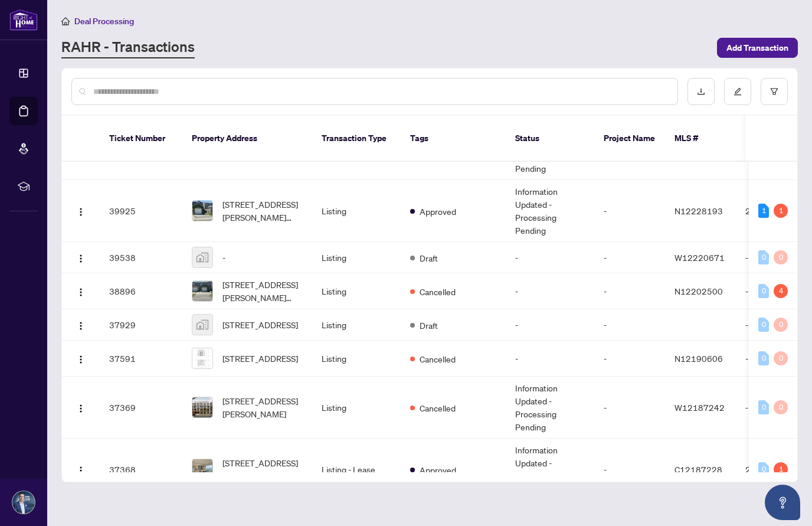  Describe the element at coordinates (141, 211) in the screenshot. I see `td: 39925` at that location.